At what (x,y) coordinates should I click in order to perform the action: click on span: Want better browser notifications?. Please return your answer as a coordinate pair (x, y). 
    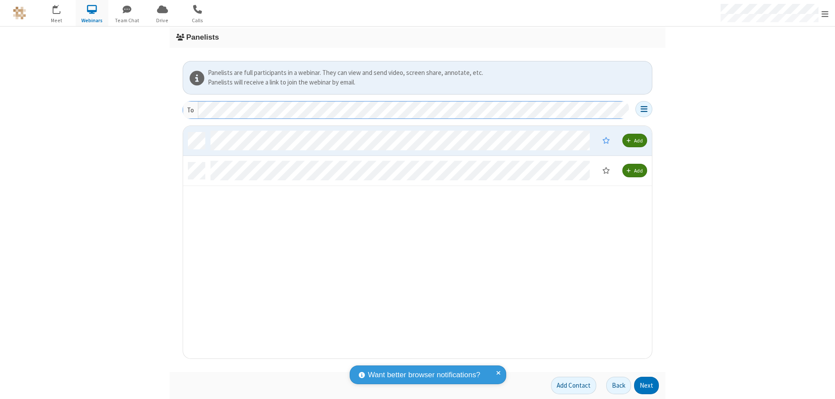
    Looking at the image, I should click on (424, 375).